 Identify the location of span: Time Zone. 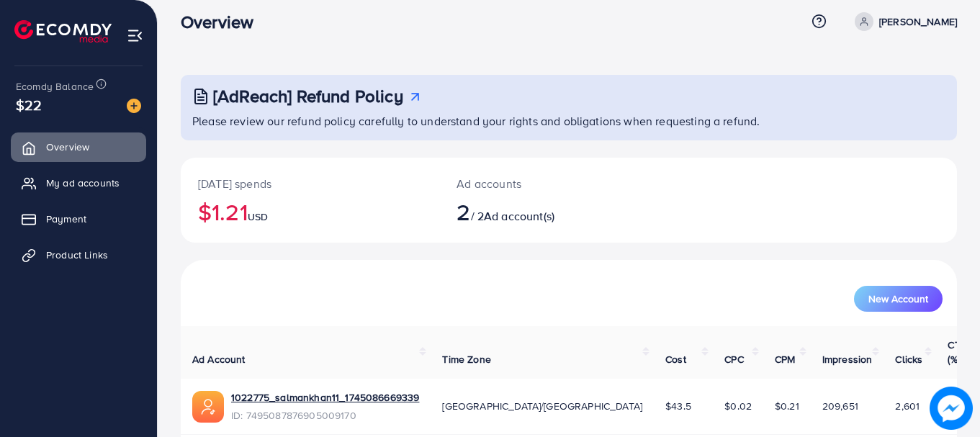
(465, 359).